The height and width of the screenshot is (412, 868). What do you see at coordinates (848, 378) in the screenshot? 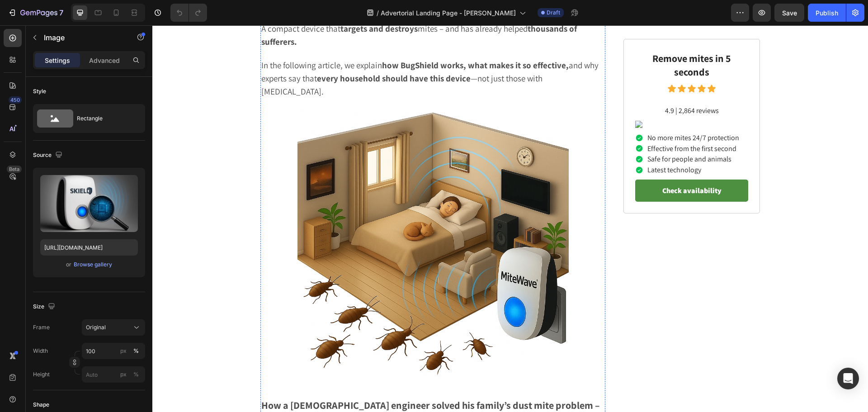
I see `div: Open Intercom Messenger` at bounding box center [848, 378].